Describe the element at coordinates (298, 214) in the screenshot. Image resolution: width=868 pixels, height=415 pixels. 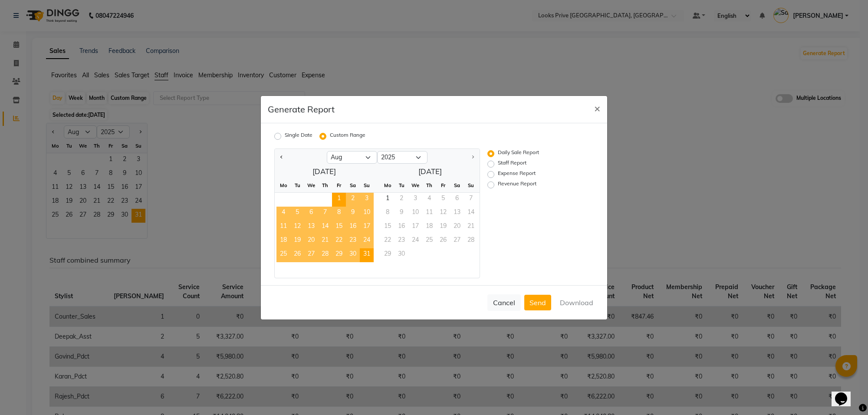
I see `span: 5` at that location.